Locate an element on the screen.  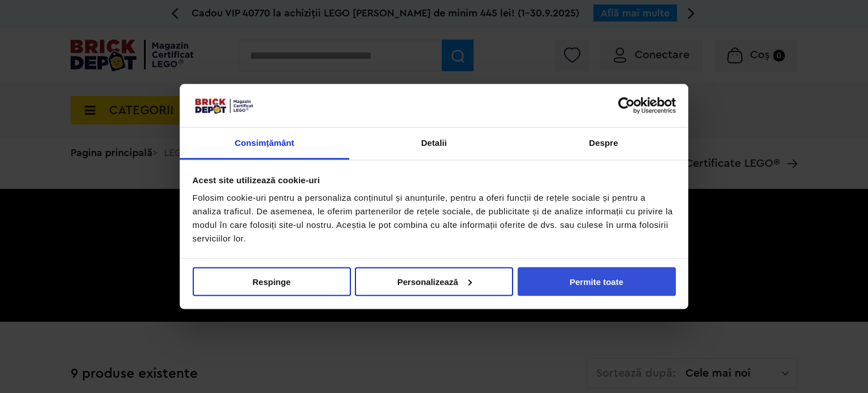
a: Detalii is located at coordinates (434, 144).